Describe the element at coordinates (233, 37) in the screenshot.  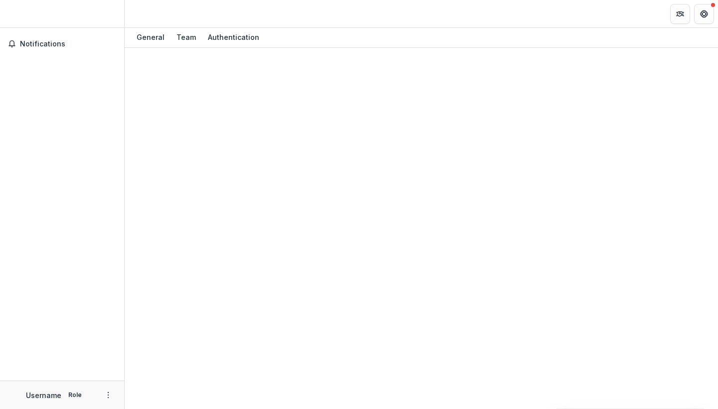
I see `div: Authentication` at that location.